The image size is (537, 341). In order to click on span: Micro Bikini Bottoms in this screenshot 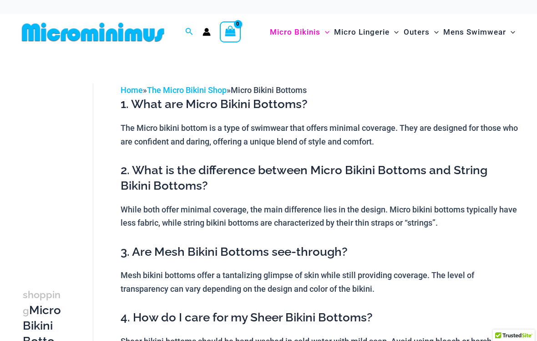, I will do `click(269, 90)`.